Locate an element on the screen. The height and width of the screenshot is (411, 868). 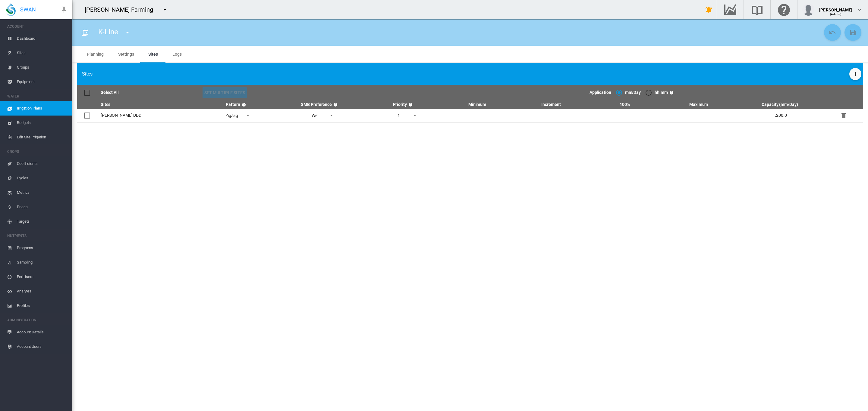
span: CROPS is located at coordinates (37, 152).